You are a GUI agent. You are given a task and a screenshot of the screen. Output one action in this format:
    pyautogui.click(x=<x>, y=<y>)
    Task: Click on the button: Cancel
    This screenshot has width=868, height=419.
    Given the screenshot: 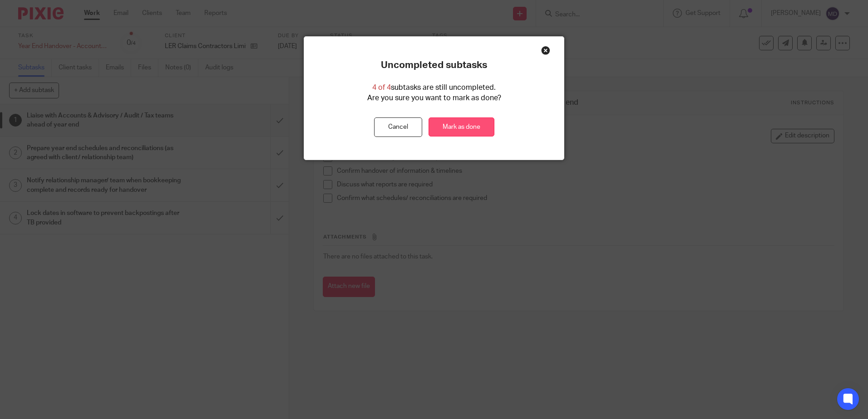 What is the action you would take?
    pyautogui.click(x=398, y=127)
    